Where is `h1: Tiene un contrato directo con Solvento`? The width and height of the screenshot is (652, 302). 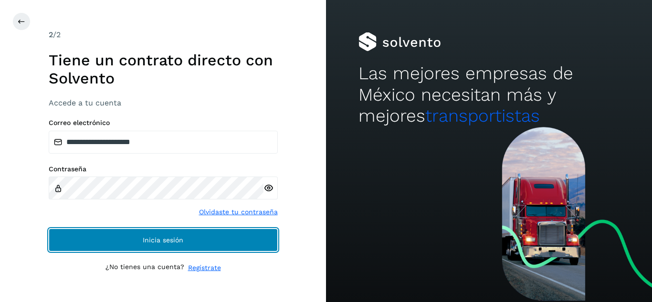
h1: Tiene un contrato directo con Solvento is located at coordinates (163, 69).